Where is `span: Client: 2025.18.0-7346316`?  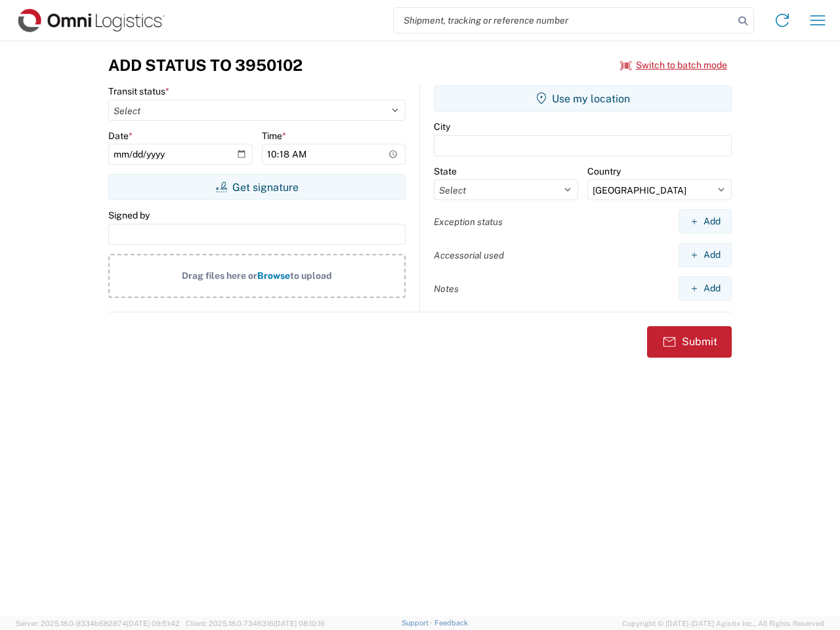 span: Client: 2025.18.0-7346316 is located at coordinates (256, 623).